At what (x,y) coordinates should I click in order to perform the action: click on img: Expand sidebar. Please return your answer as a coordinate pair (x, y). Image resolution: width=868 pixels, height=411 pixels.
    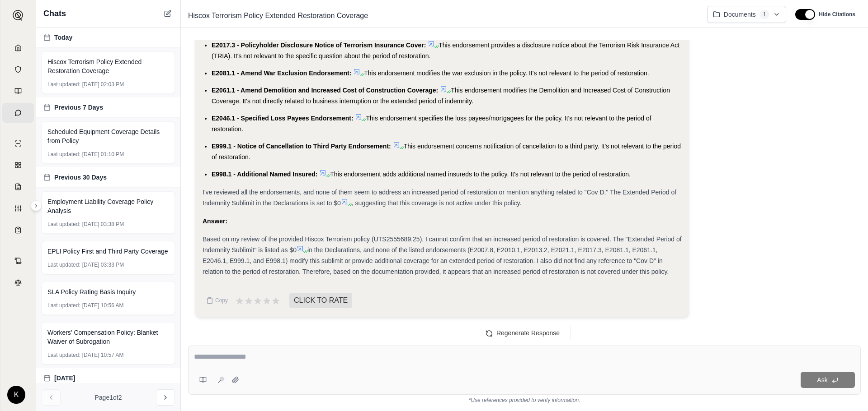
    Looking at the image, I should click on (18, 15).